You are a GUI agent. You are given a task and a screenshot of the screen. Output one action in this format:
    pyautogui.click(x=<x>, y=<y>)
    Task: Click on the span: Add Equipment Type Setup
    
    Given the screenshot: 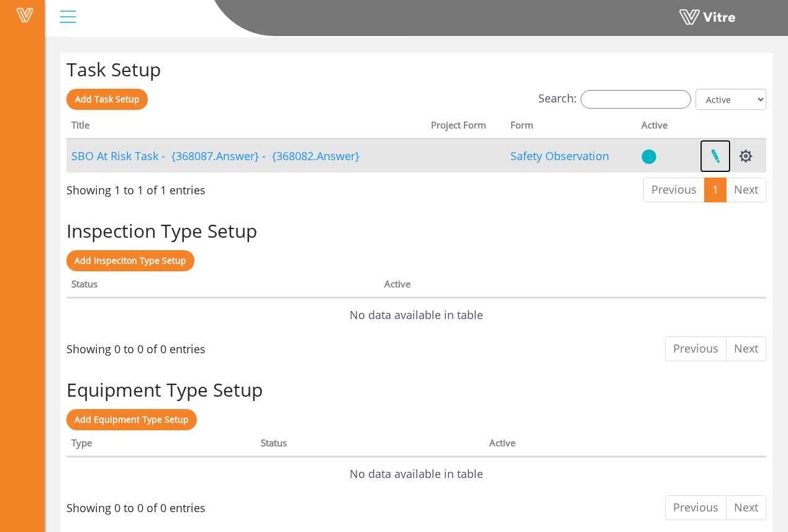 What is the action you would take?
    pyautogui.click(x=132, y=419)
    